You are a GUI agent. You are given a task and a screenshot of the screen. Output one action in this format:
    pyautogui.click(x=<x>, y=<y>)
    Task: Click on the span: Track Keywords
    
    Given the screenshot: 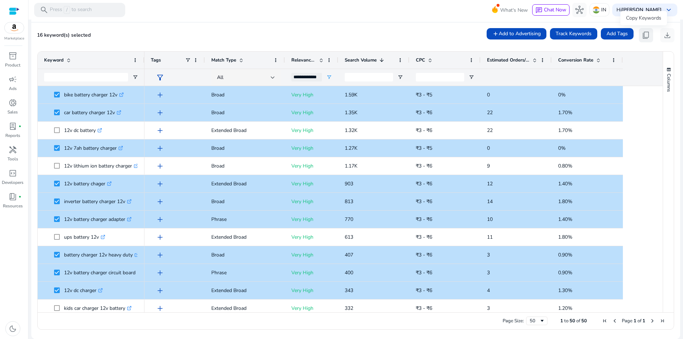 What is the action you would take?
    pyautogui.click(x=573, y=33)
    